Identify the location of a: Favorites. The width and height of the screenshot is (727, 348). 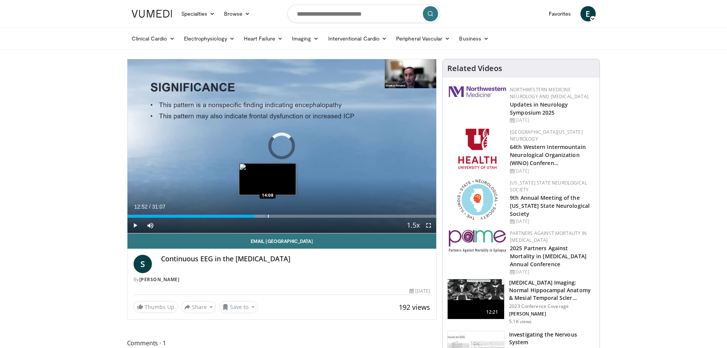
(560, 14).